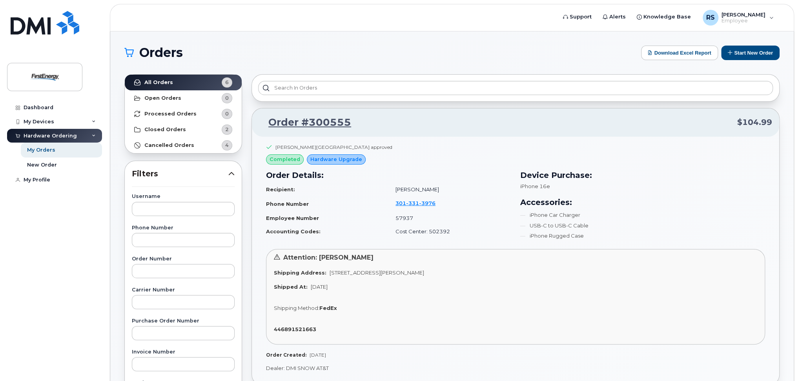 The height and width of the screenshot is (381, 798). Describe the element at coordinates (416, 203) in the screenshot. I see `span: 301` at that location.